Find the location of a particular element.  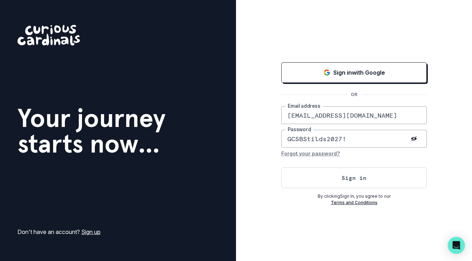

p: OR is located at coordinates (354, 95).